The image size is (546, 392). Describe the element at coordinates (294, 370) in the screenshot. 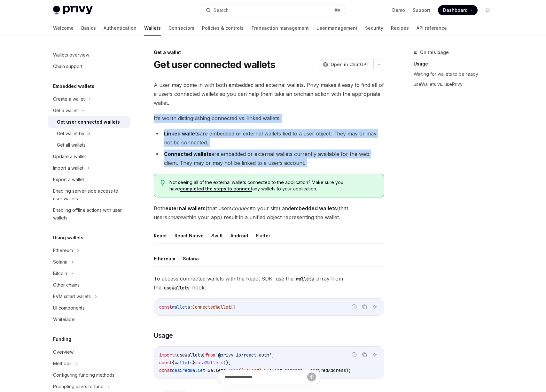

I see `span: address` at that location.